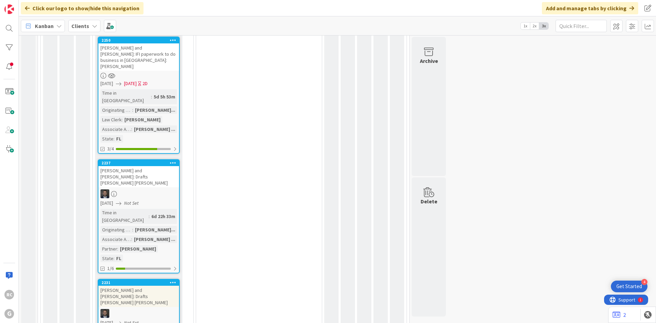  What do you see at coordinates (544, 26) in the screenshot?
I see `span: 3x` at bounding box center [544, 26].